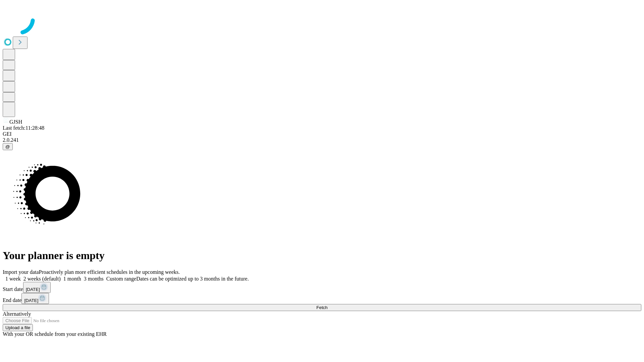 This screenshot has width=644, height=362. Describe the element at coordinates (94, 279) in the screenshot. I see `span: 3 months` at that location.